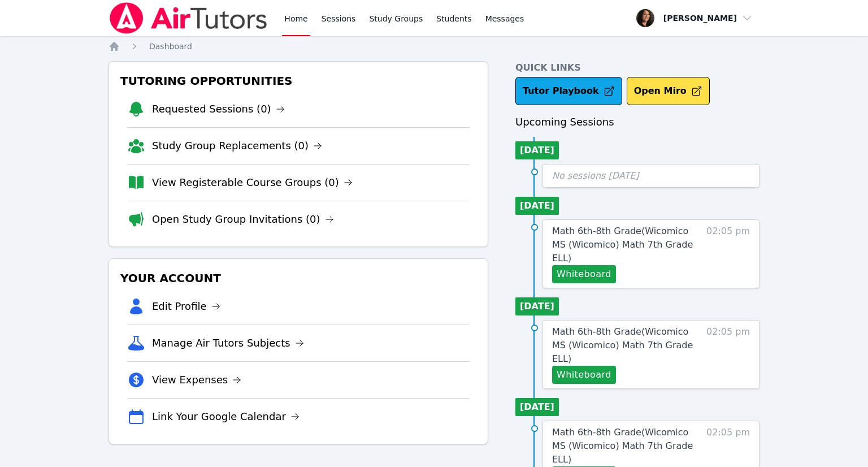 This screenshot has height=467, width=868. What do you see at coordinates (638, 122) in the screenshot?
I see `h3: Upcoming Sessions` at bounding box center [638, 122].